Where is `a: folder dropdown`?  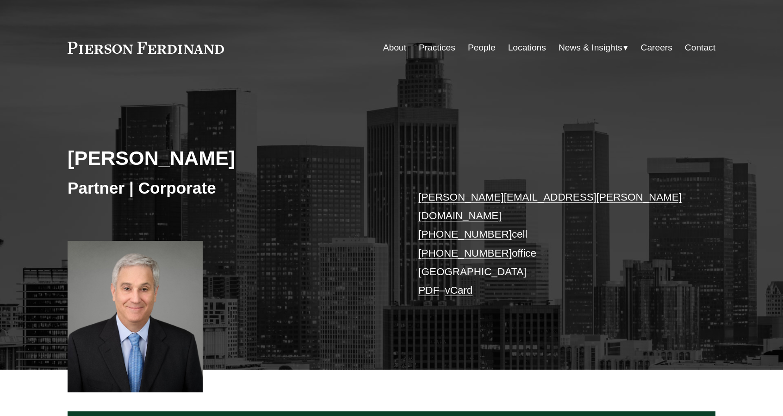
a: folder dropdown is located at coordinates (593, 48).